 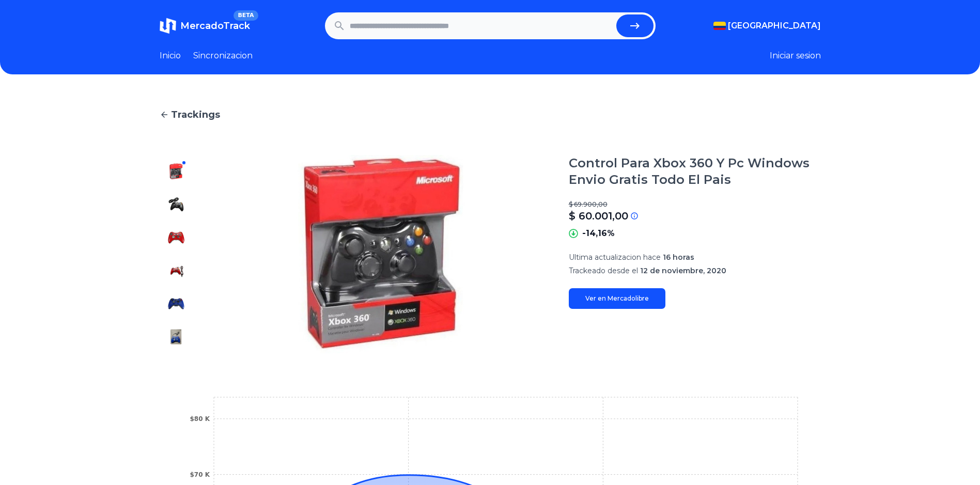 What do you see at coordinates (617, 299) in the screenshot?
I see `a: Ver en Mercadolibre` at bounding box center [617, 299].